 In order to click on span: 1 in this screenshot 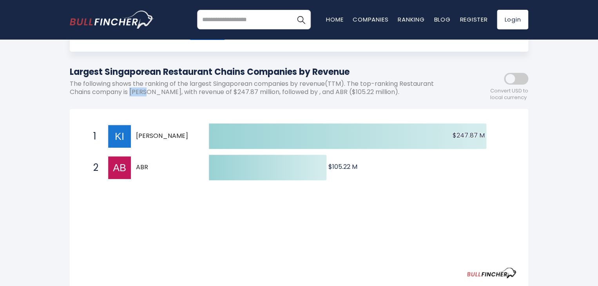, I will do `click(93, 136)`.